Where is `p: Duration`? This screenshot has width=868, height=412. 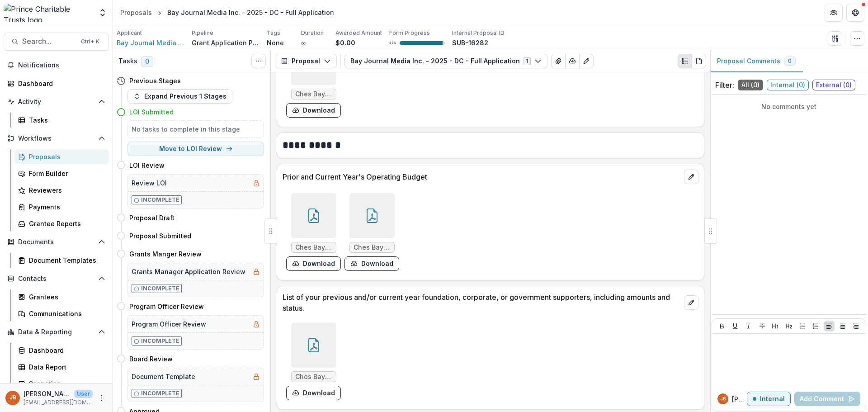
p: Duration is located at coordinates (313, 33).